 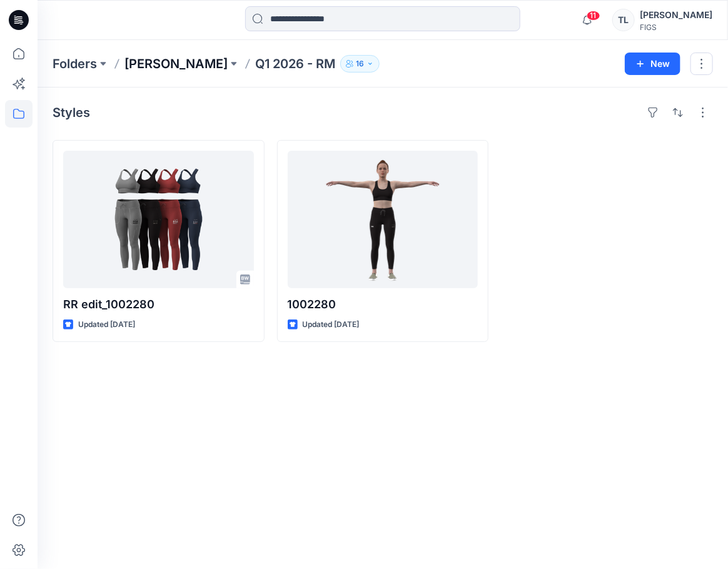 What do you see at coordinates (676, 27) in the screenshot?
I see `div: FIGS` at bounding box center [676, 27].